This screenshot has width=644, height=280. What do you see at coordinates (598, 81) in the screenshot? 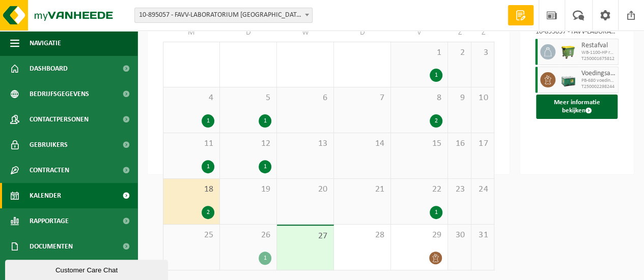
I see `span: PB-680 voedingsafval, bevat producten van dierlijke oorspr` at bounding box center [598, 81].